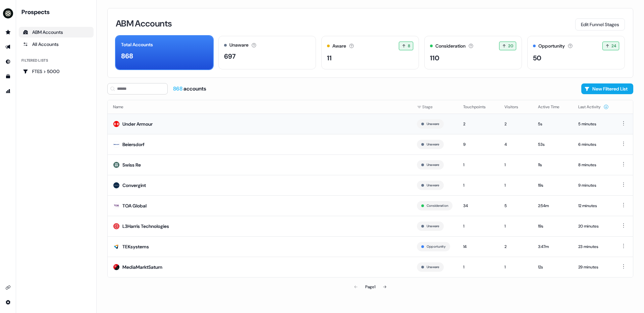 Image resolution: width=644 pixels, height=313 pixels. Describe the element at coordinates (127, 56) in the screenshot. I see `div: 868` at that location.